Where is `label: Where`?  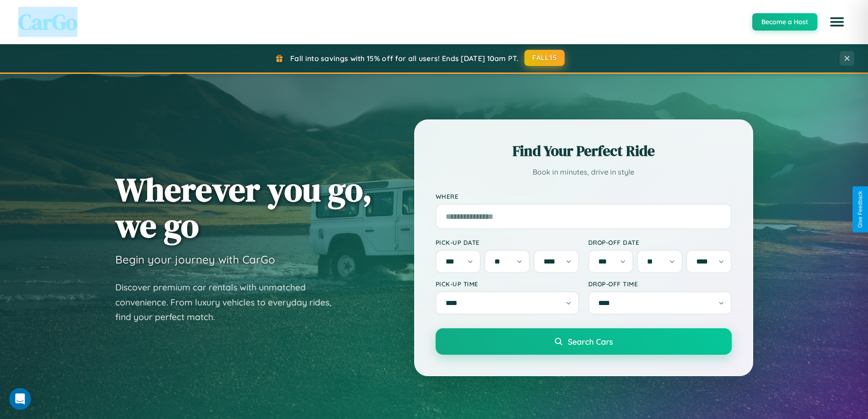 label: Where is located at coordinates (584, 196).